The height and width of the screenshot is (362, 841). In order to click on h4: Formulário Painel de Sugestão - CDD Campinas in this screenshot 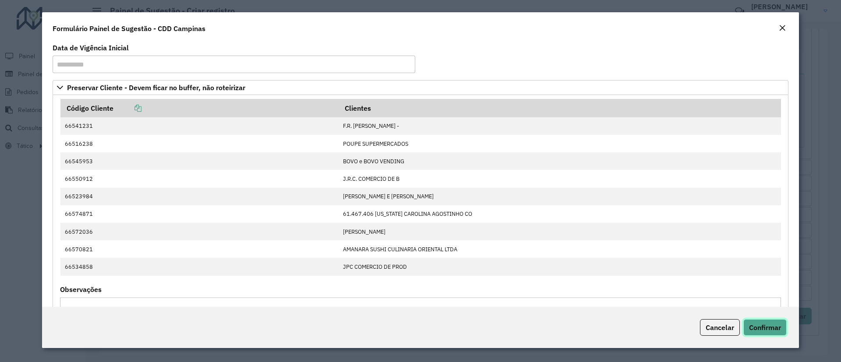, I will do `click(129, 28)`.